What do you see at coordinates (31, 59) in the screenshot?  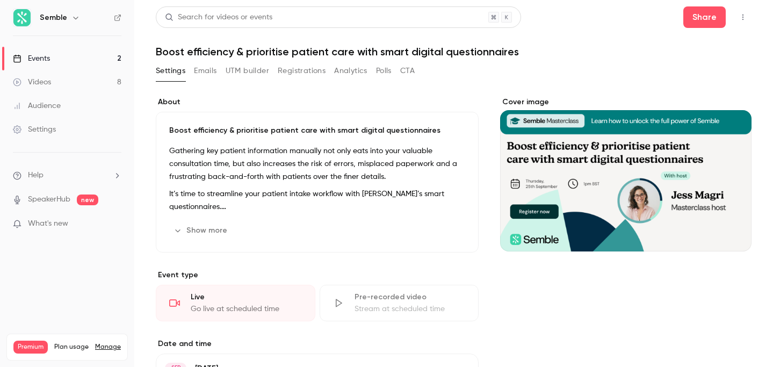 I see `div: Events` at bounding box center [31, 59].